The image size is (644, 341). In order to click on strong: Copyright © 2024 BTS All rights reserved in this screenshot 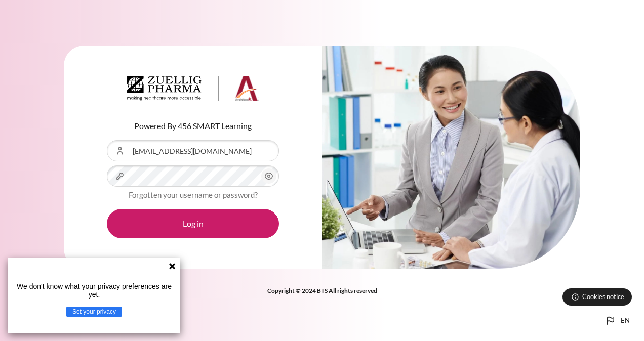, I will do `click(322, 290)`.